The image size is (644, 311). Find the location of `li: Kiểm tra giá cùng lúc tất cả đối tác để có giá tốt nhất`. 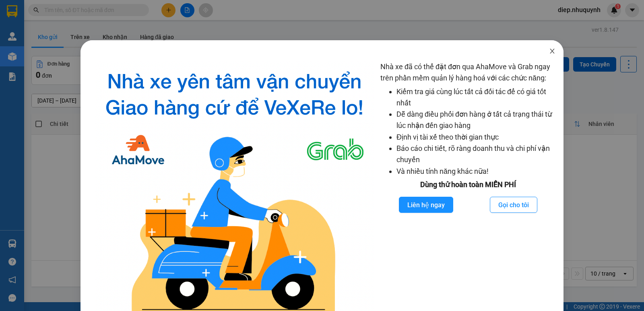

li: Kiểm tra giá cùng lúc tất cả đối tác để có giá tốt nhất is located at coordinates (476, 97).